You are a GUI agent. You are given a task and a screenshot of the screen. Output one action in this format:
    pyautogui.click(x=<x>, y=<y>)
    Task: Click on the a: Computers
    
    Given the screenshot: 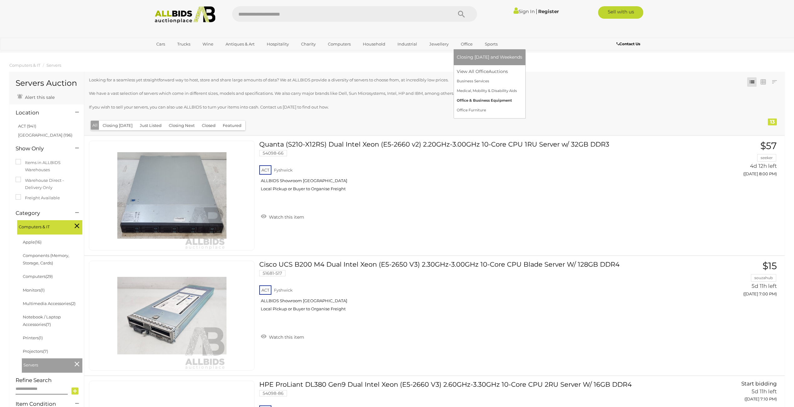 What is the action you would take?
    pyautogui.click(x=339, y=44)
    